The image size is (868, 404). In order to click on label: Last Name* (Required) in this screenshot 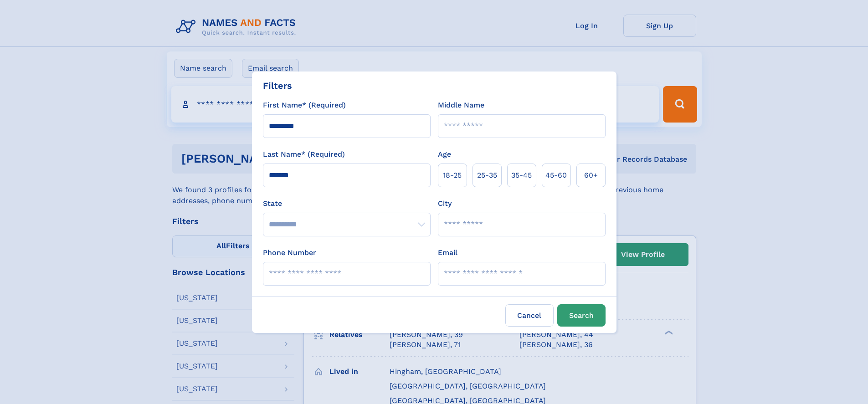, I will do `click(304, 154)`.